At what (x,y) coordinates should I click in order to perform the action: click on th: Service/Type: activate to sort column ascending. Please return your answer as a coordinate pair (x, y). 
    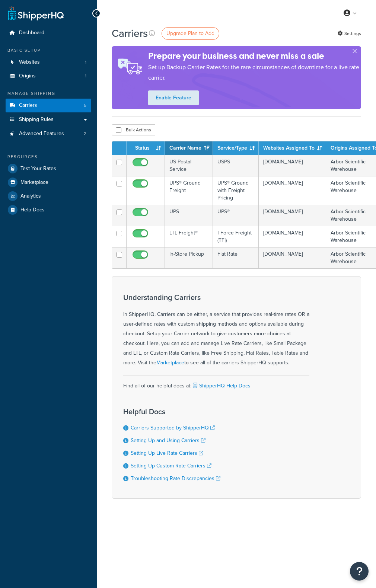
    Looking at the image, I should click on (236, 148).